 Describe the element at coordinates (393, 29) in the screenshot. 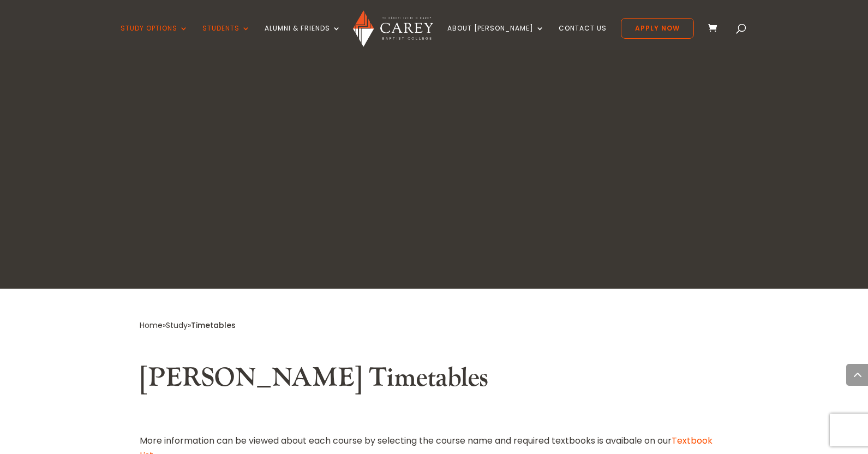

I see `img: Carey Baptist College` at that location.